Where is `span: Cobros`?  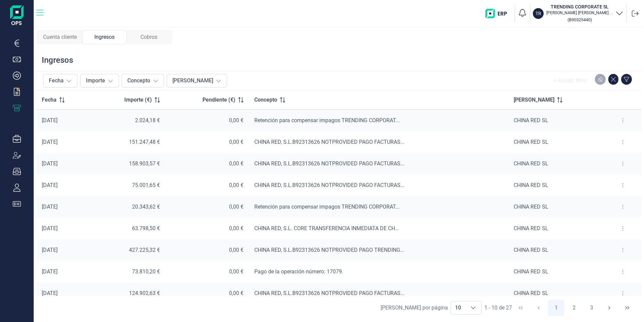
span: Cobros is located at coordinates (149, 37).